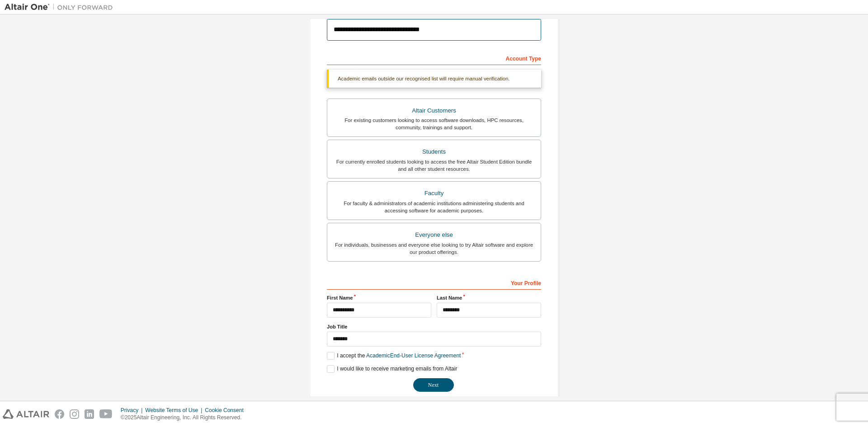 The image size is (868, 427). I want to click on div: Privacy, so click(133, 410).